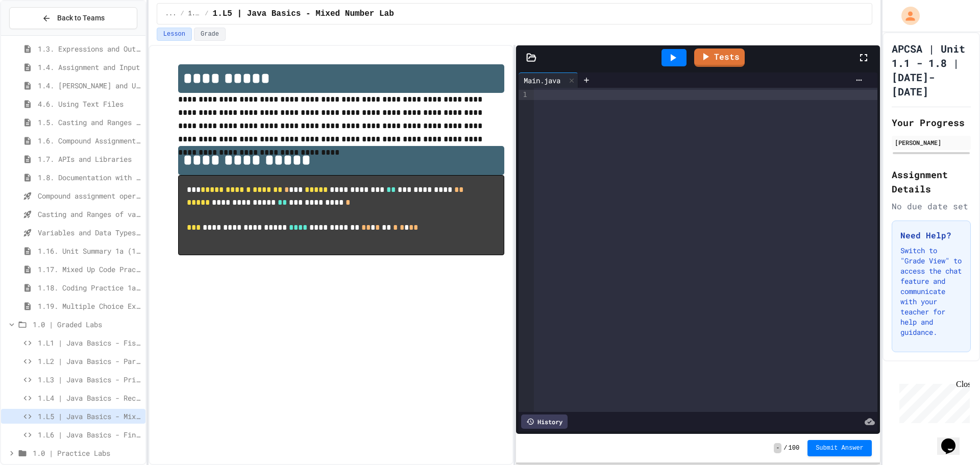  Describe the element at coordinates (931, 235) in the screenshot. I see `h3: Need Help?` at that location.